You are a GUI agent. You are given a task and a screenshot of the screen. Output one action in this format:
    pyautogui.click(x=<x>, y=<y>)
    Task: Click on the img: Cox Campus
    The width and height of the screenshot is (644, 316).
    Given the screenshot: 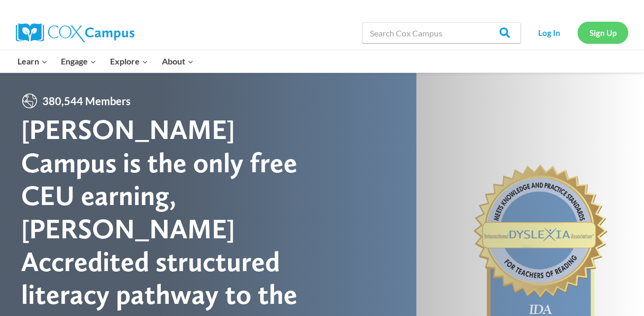 What is the action you would take?
    pyautogui.click(x=75, y=33)
    